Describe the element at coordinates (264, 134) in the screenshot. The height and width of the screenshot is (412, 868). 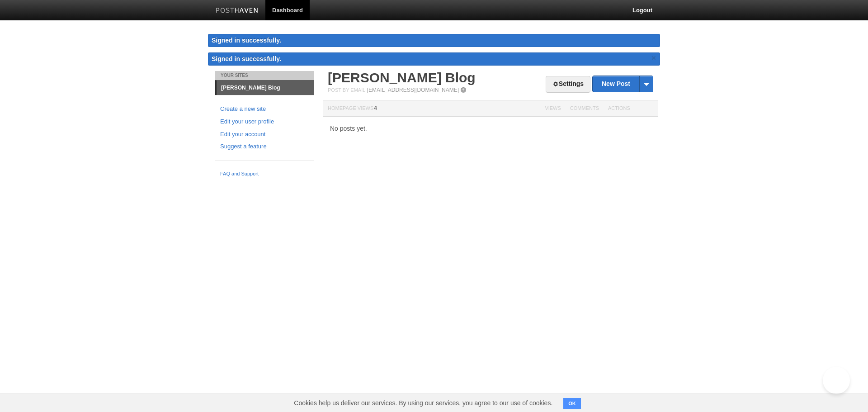
I see `a: Edit your account` at that location.